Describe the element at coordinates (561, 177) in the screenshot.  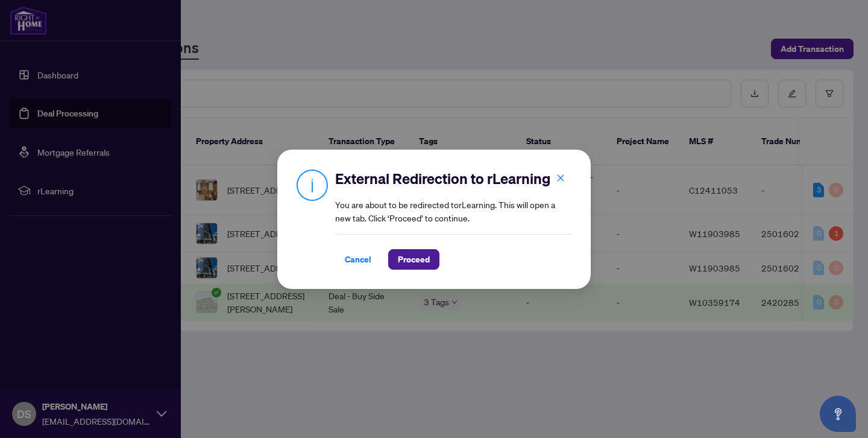
I see `span: close` at that location.